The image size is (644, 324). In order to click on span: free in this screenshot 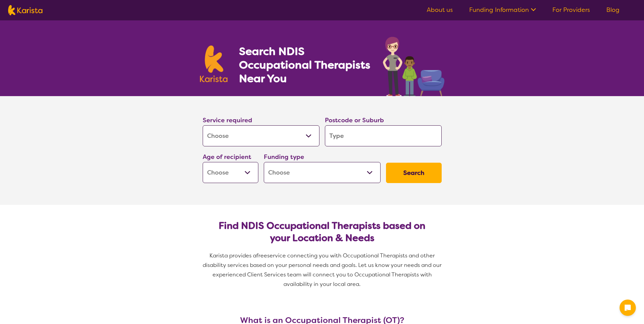, I will do `click(262, 256)`.